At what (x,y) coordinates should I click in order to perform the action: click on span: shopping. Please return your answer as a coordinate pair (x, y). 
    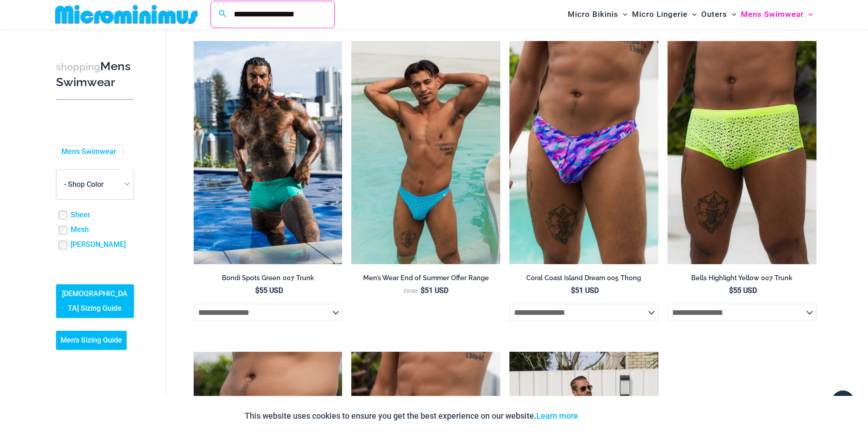
    Looking at the image, I should click on (78, 66).